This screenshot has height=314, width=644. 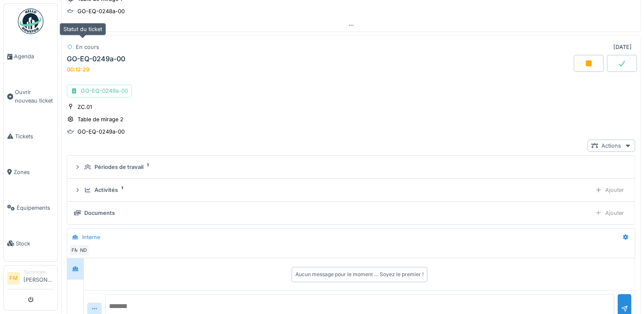 What do you see at coordinates (100, 213) in the screenshot?
I see `div: Documents` at bounding box center [100, 213].